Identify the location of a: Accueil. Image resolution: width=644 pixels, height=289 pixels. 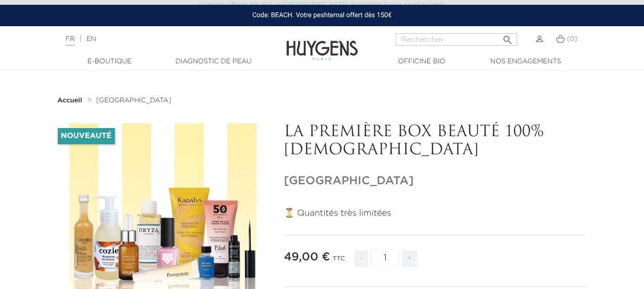
(71, 100).